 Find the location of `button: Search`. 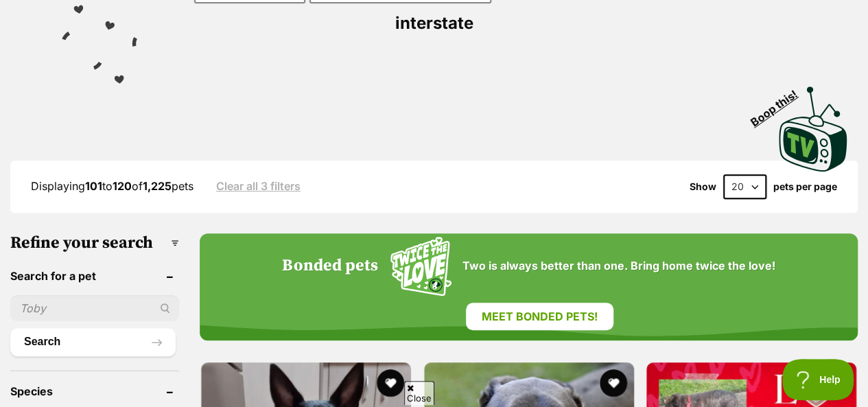

button: Search is located at coordinates (92, 342).